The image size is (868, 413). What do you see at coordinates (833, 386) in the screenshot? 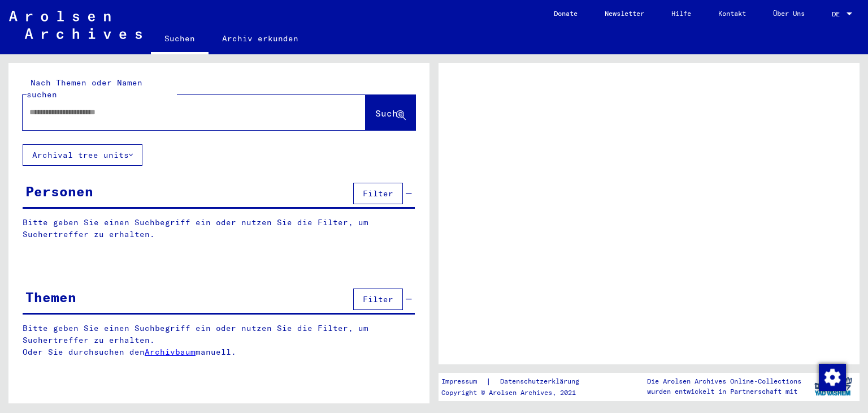
I see `img: yv_logo.png` at bounding box center [833, 386].